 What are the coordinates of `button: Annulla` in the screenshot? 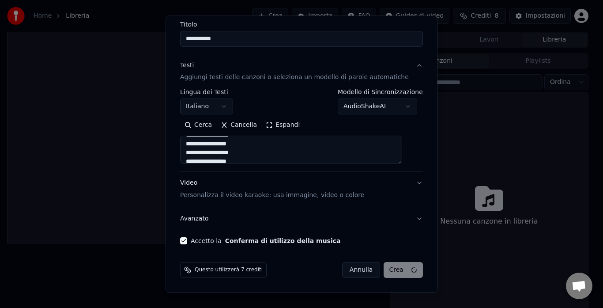 It's located at (361, 270).